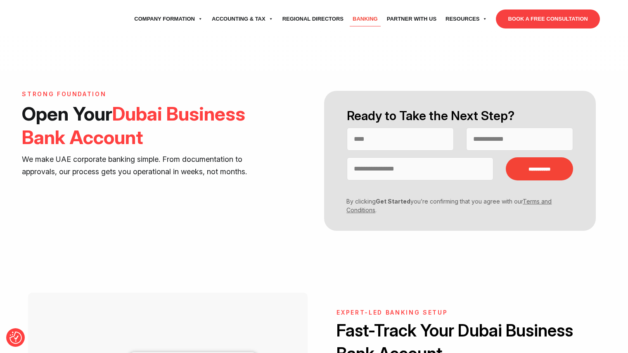 This screenshot has width=628, height=353. What do you see at coordinates (133, 125) in the screenshot?
I see `span: Dubai Business Bank Account` at bounding box center [133, 125].